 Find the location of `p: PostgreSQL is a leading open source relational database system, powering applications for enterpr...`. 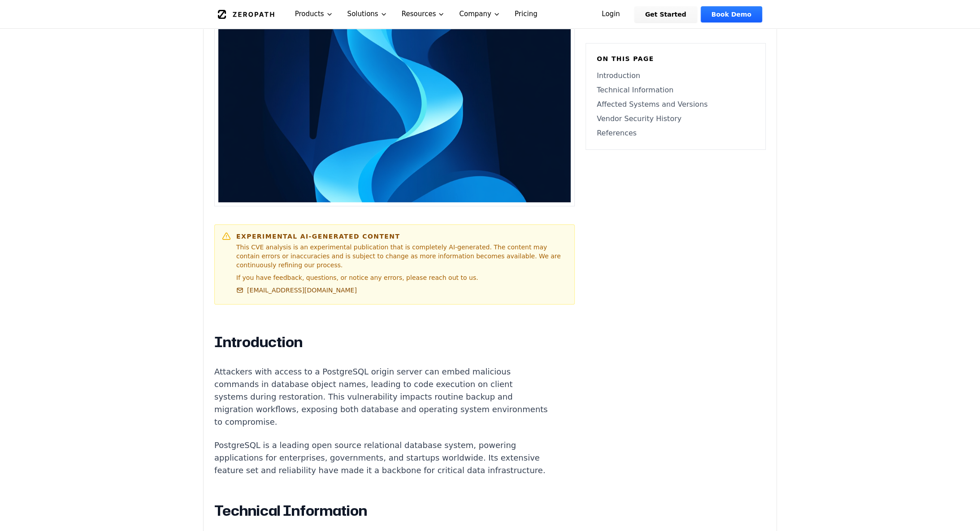

p: PostgreSQL is a leading open source relational database system, powering applications for enterpr... is located at coordinates (381, 458).